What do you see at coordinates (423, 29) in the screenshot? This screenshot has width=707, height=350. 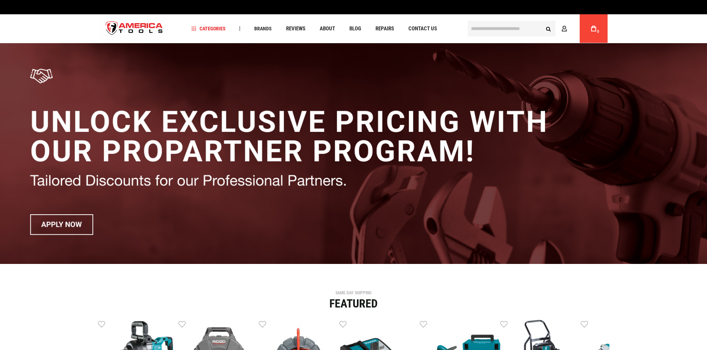 I see `a: Contact Us` at bounding box center [423, 29].